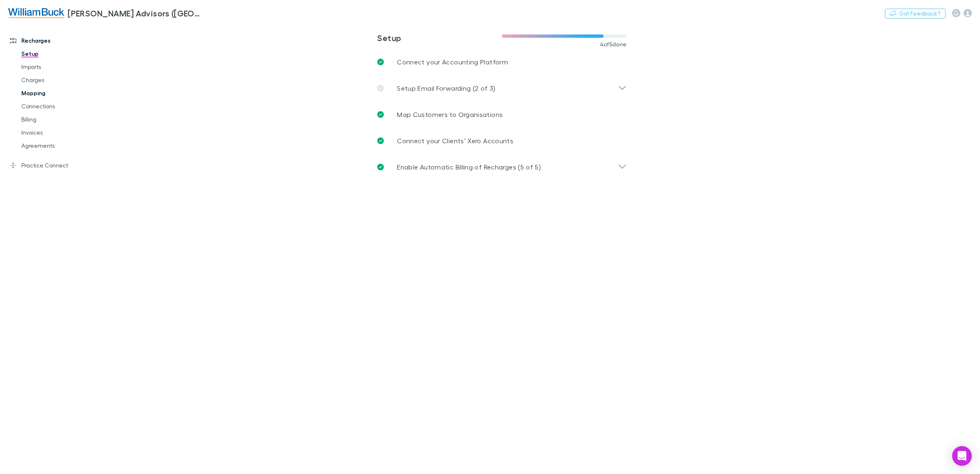 The height and width of the screenshot is (474, 980). Describe the element at coordinates (916, 13) in the screenshot. I see `button: Got Feedback?` at that location.